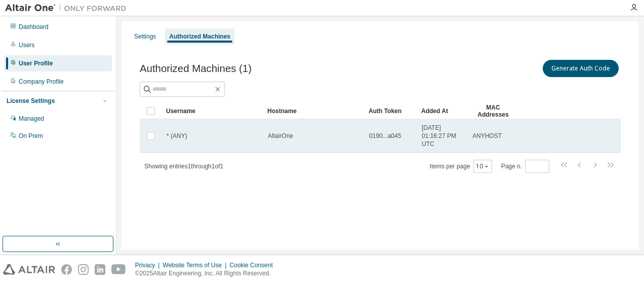 The width and height of the screenshot is (644, 284). I want to click on span: Items per page, so click(461, 166).